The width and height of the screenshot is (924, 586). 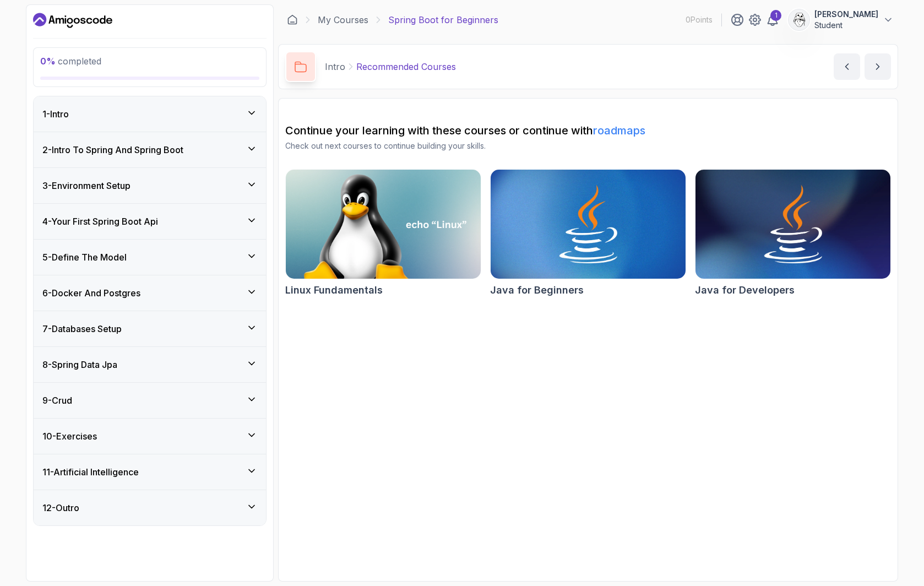 I want to click on h2: Linux Fundamentals, so click(x=334, y=290).